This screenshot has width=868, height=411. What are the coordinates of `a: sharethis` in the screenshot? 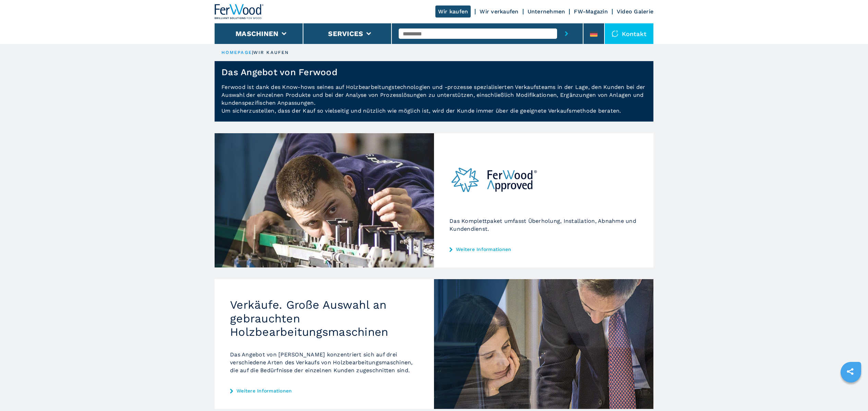 It's located at (850, 371).